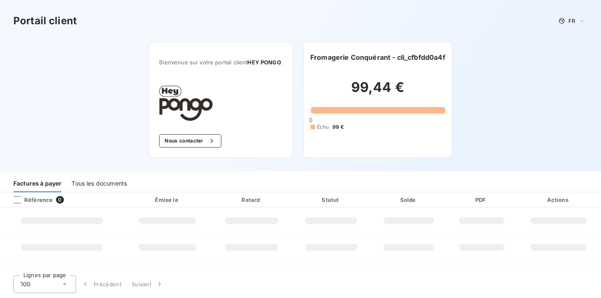 The height and width of the screenshot is (298, 601). I want to click on div: Actions, so click(559, 200).